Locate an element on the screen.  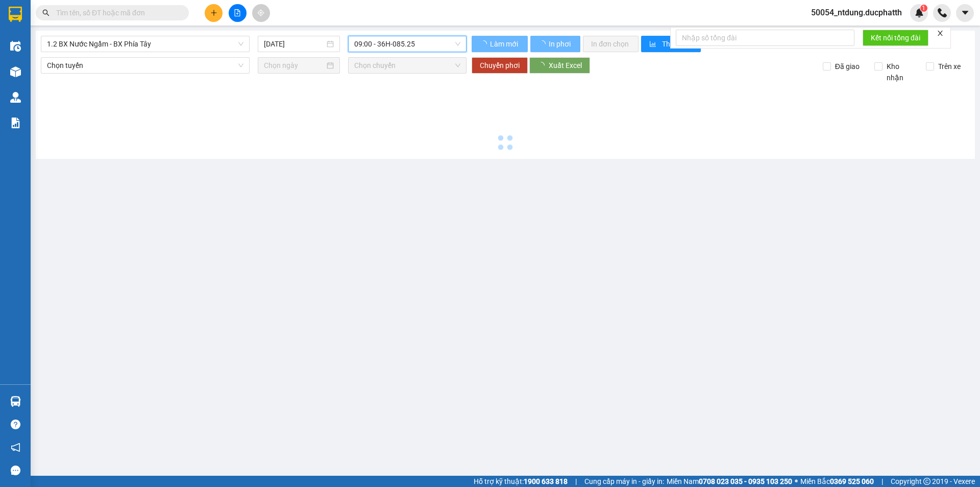
img: solution-icon is located at coordinates (16, 122).